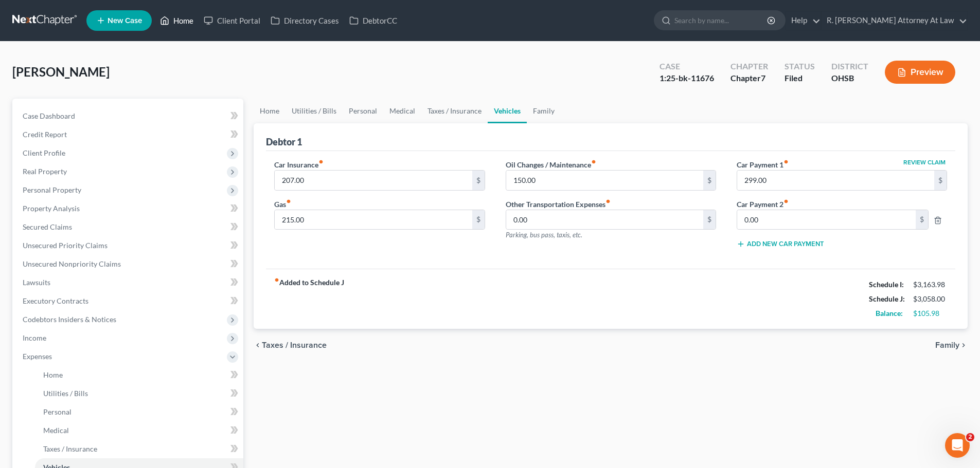  What do you see at coordinates (70, 319) in the screenshot?
I see `span: Codebtors Insiders & Notices` at bounding box center [70, 319].